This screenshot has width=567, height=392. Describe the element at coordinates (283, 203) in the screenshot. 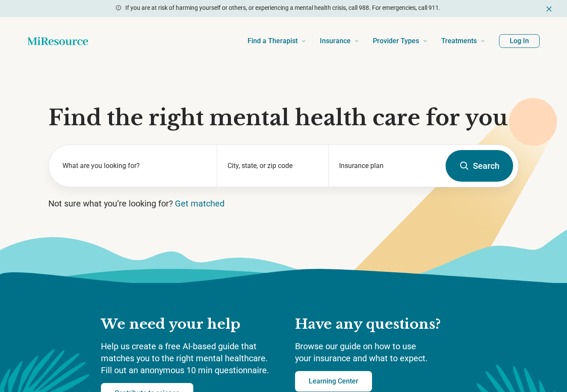

I see `p: Not sure what you’re looking for?` at that location.